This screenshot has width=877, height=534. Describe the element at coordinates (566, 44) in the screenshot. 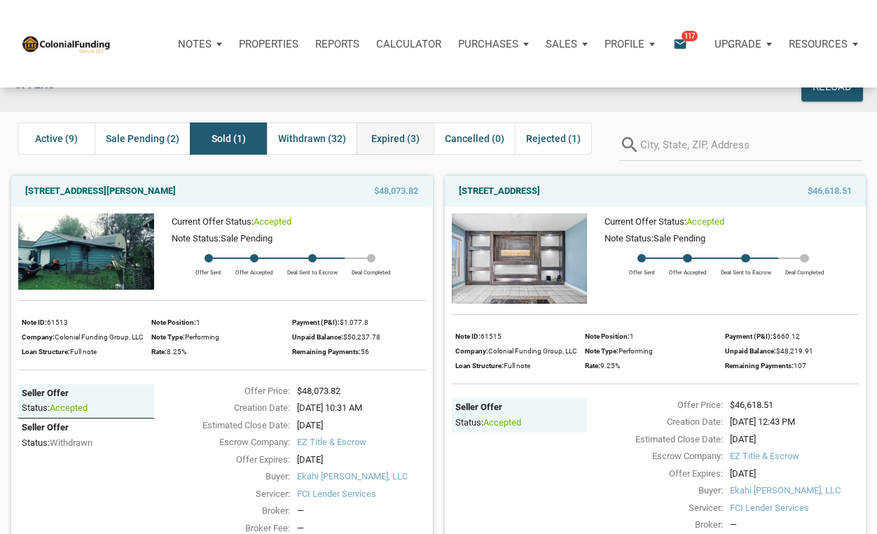

I see `button: Sales` at that location.